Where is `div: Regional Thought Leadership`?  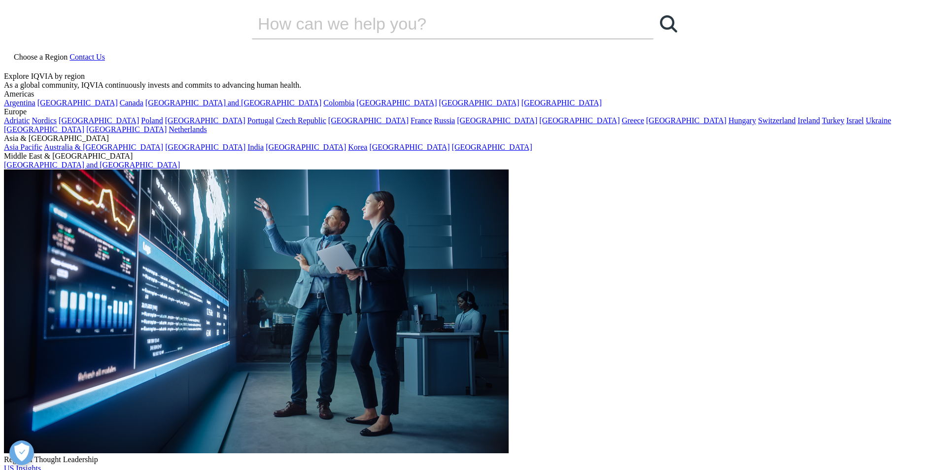 div: Regional Thought Leadership is located at coordinates (467, 460).